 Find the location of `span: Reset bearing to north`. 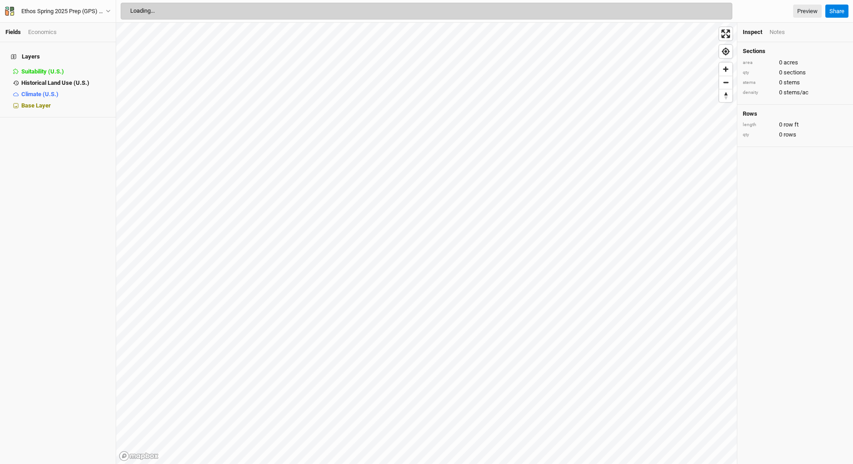

span: Reset bearing to north is located at coordinates (726, 96).